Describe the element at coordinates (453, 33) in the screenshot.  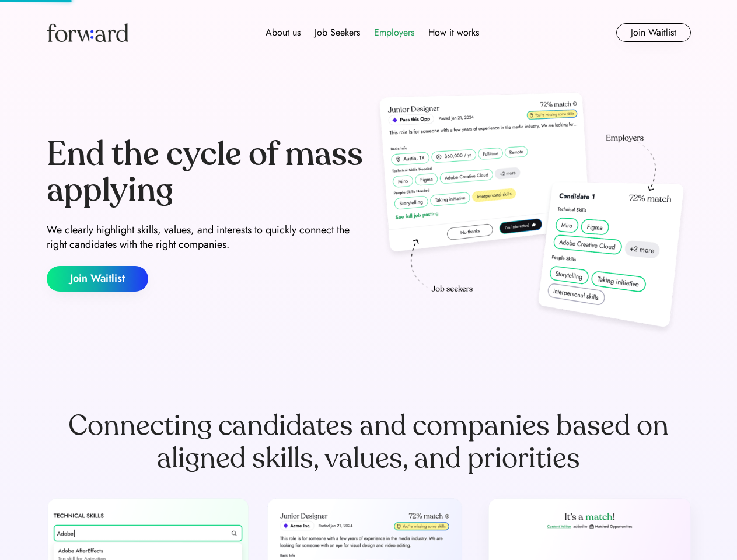
I see `div: How it works` at that location.